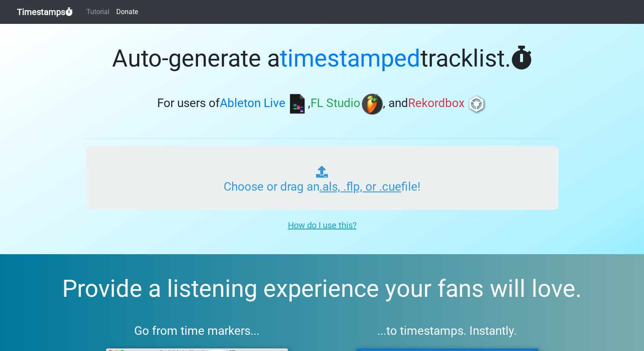  Describe the element at coordinates (322, 59) in the screenshot. I see `h1: Auto-generate a tracklist.` at that location.